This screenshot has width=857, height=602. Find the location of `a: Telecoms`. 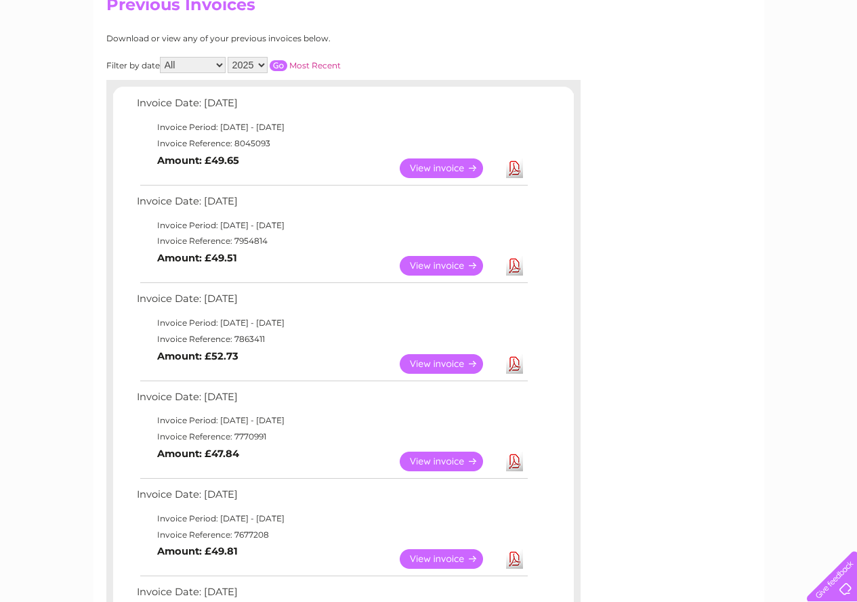

a: Telecoms is located at coordinates (711, 62).